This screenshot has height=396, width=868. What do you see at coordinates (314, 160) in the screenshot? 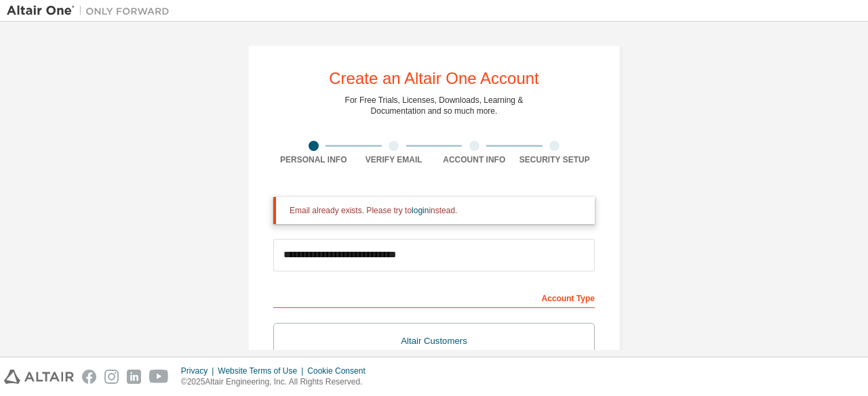
I see `div: Personal Info` at bounding box center [314, 160].